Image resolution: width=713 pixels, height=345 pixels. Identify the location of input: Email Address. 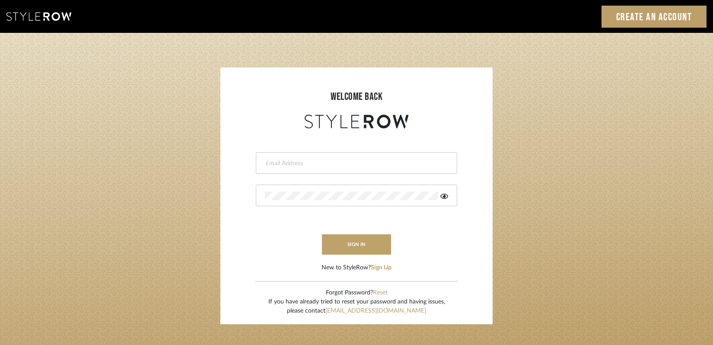
(355, 163).